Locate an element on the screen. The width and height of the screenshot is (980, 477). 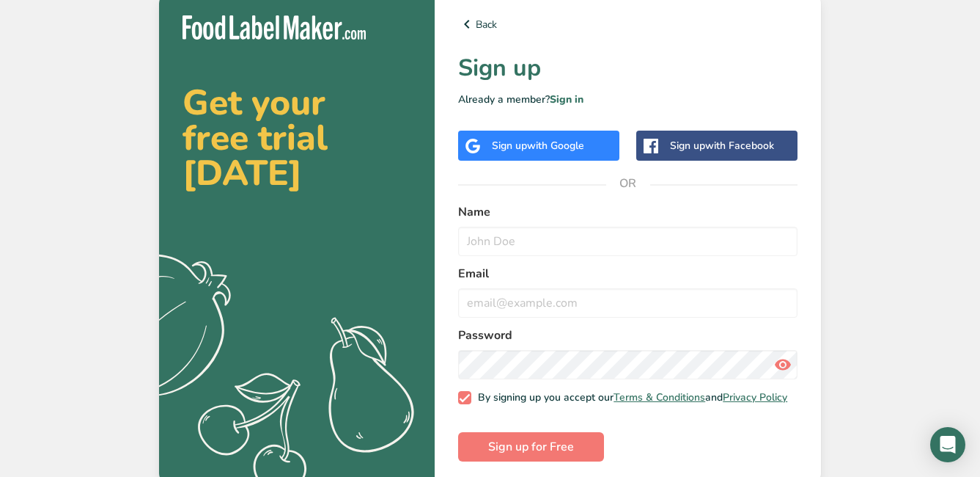
a: Back is located at coordinates (627, 24).